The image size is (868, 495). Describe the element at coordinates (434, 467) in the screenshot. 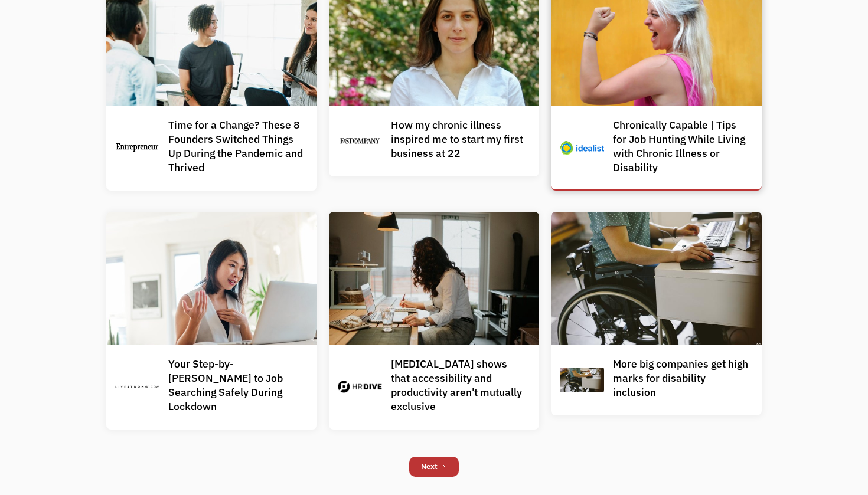

I see `div: List` at that location.